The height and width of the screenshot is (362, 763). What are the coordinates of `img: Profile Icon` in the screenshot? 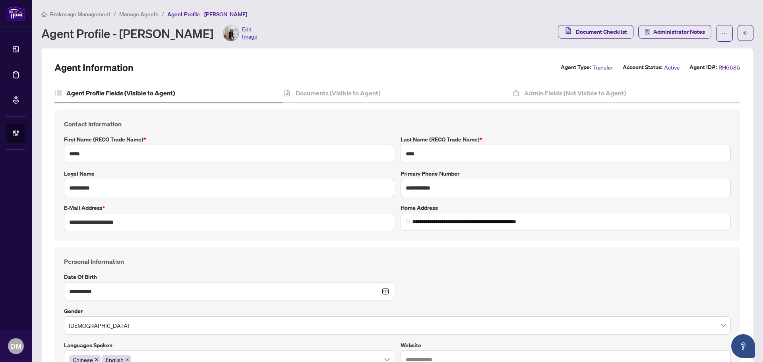 It's located at (231, 33).